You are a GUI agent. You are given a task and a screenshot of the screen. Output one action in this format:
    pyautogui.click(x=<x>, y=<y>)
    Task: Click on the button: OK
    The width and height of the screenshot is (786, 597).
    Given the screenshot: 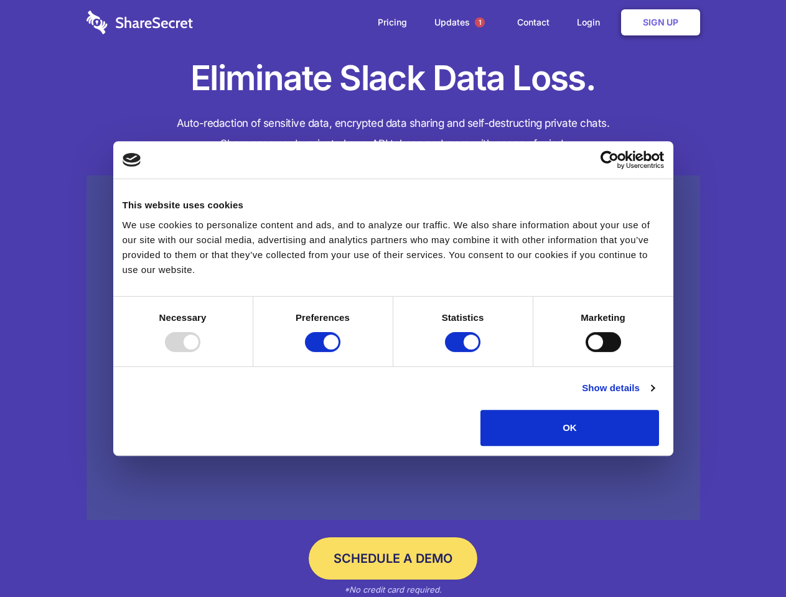 What is the action you would take?
    pyautogui.click(x=569, y=428)
    